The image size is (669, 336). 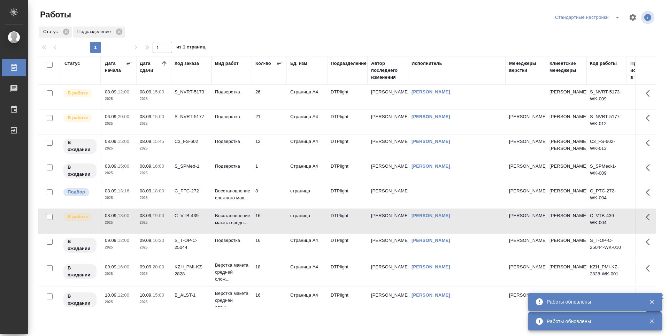 What do you see at coordinates (607, 221) in the screenshot?
I see `td: C_VTB-439-WK-004` at bounding box center [607, 221].